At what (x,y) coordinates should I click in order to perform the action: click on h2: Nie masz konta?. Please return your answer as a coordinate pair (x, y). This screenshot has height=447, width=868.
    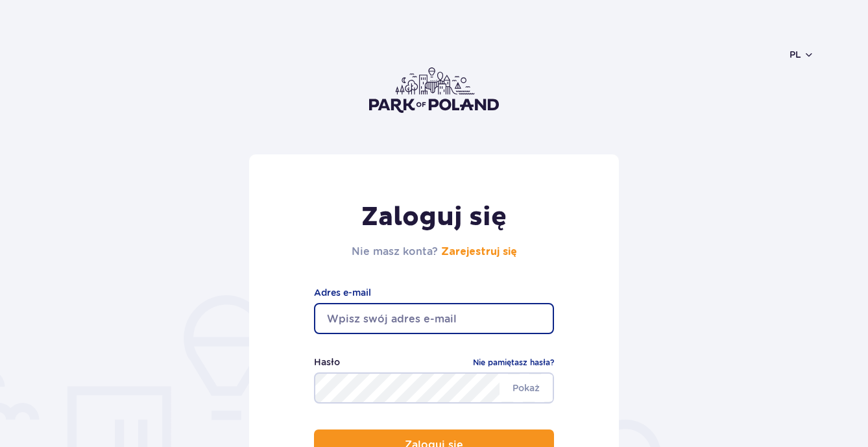
    Looking at the image, I should click on (434, 251).